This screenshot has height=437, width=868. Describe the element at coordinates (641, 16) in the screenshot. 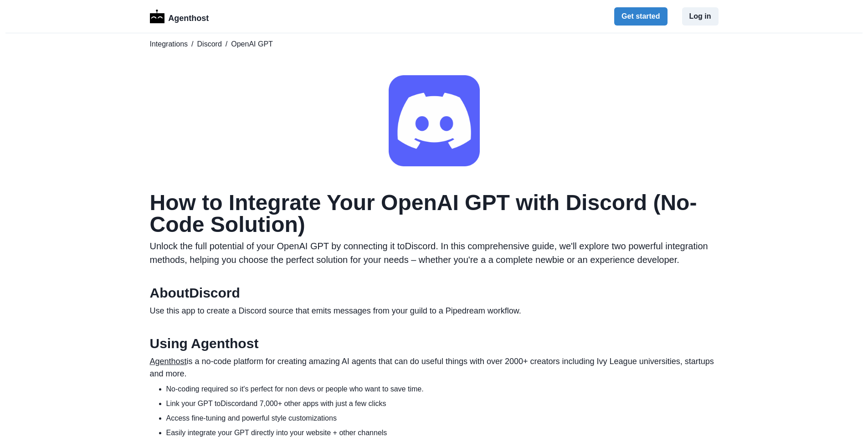

I see `button: Get started` at that location.